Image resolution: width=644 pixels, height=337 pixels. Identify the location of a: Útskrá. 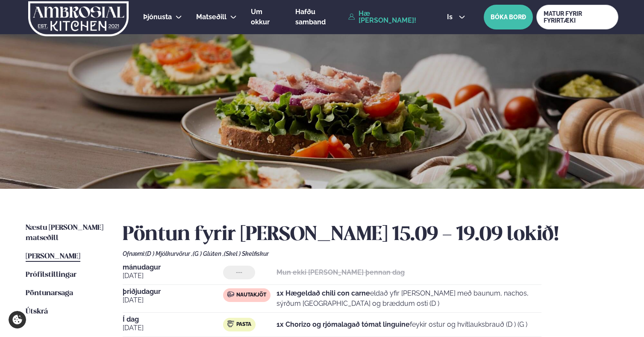
(37, 312).